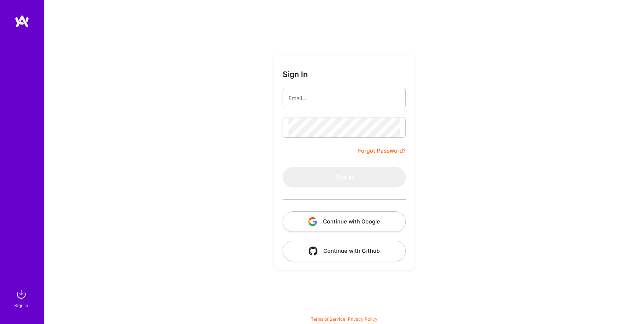  What do you see at coordinates (21, 294) in the screenshot?
I see `img: sign in` at bounding box center [21, 294].